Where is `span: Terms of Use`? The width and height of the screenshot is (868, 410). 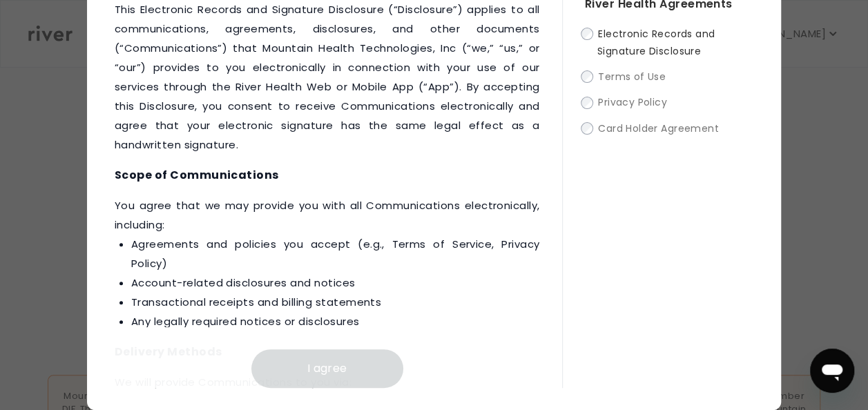 span: Terms of Use is located at coordinates (631, 77).